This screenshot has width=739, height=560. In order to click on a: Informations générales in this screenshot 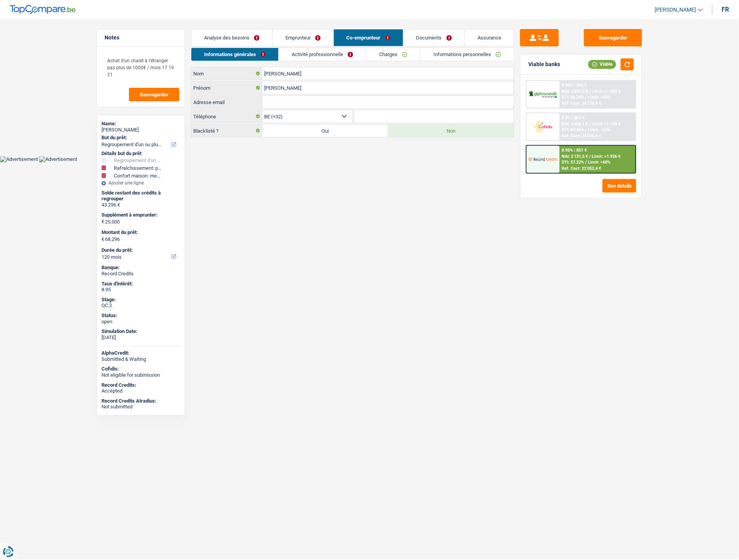, I will do `click(235, 54)`.